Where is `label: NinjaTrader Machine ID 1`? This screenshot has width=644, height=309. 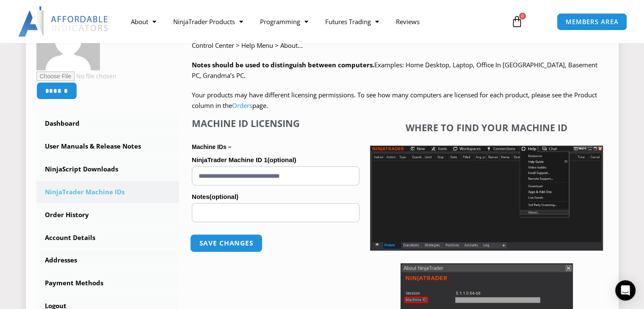 label: NinjaTrader Machine ID 1 is located at coordinates (275, 160).